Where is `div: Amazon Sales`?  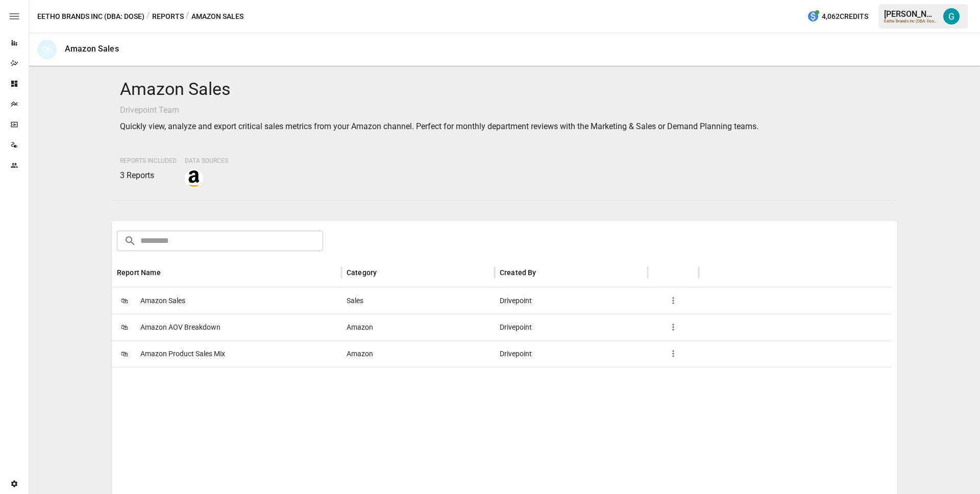
div: Amazon Sales is located at coordinates (92, 49).